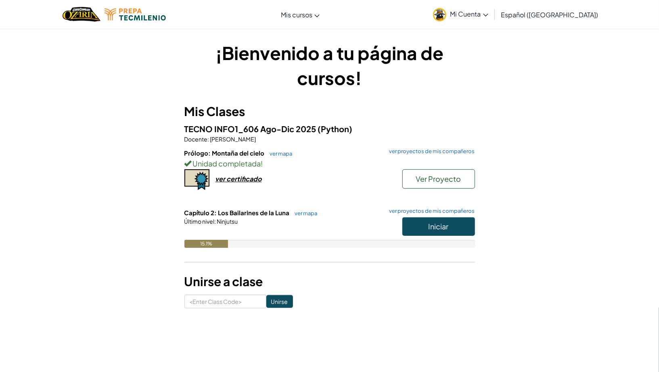 The width and height of the screenshot is (659, 372). What do you see at coordinates (223, 179) in the screenshot?
I see `a: ver certificado` at bounding box center [223, 179].